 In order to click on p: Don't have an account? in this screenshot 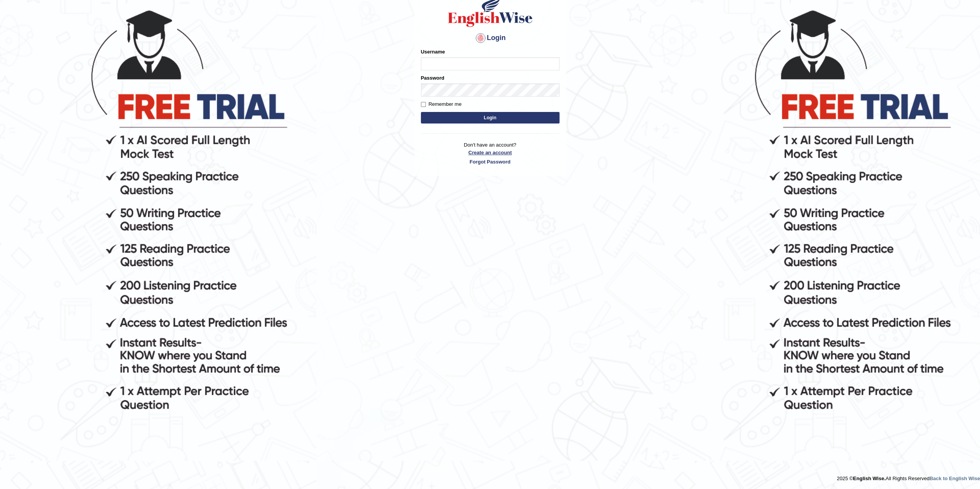, I will do `click(490, 153)`.